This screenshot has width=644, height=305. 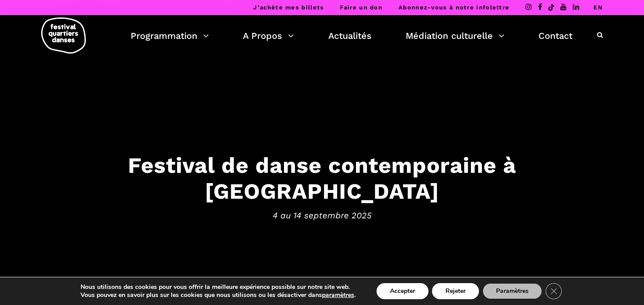 I want to click on img: logo-fqd-med, so click(x=63, y=35).